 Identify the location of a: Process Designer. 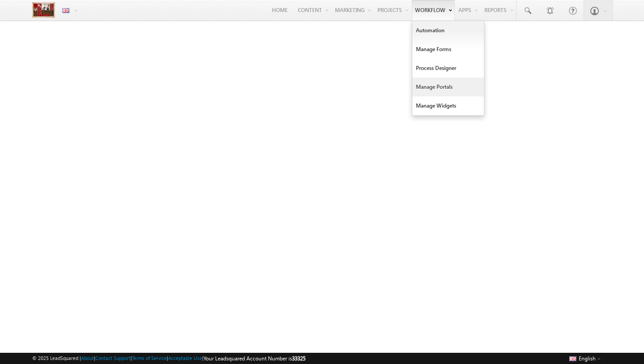
(448, 68).